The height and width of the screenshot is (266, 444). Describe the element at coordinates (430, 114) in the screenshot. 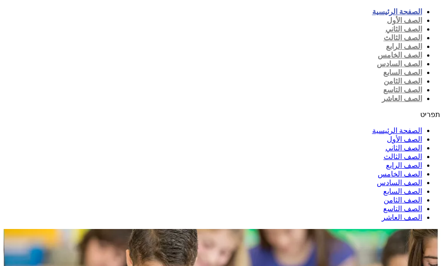

I see `span: תפריט` at that location.